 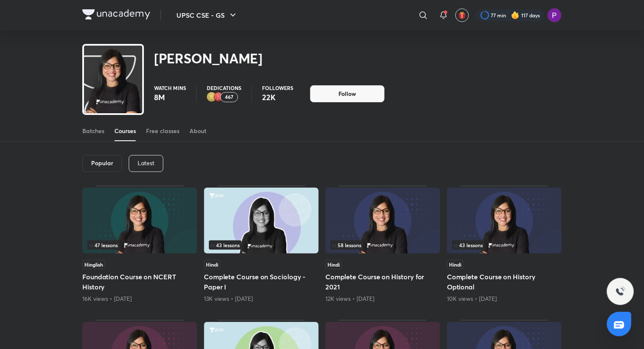 I want to click on img: educator badge1, so click(x=219, y=97).